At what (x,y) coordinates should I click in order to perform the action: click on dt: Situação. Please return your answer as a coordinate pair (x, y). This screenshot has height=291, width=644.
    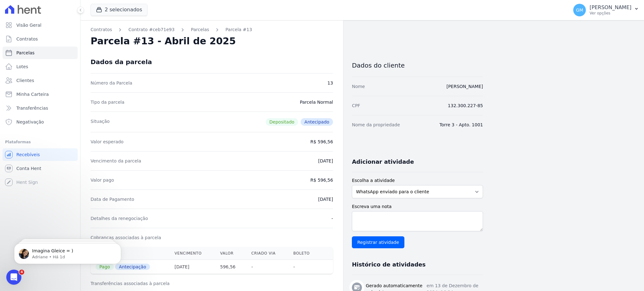
    Looking at the image, I should click on (100, 122).